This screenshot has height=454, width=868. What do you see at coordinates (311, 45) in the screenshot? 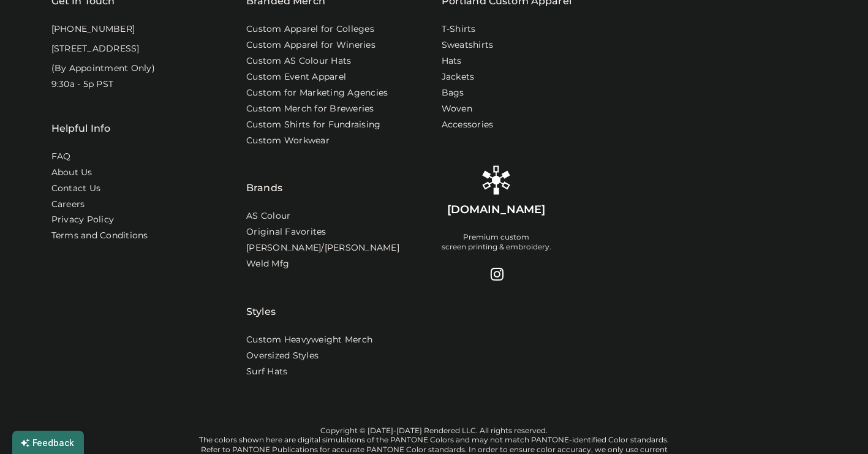
I see `a: Custom Apparel for Wineries` at bounding box center [311, 45].